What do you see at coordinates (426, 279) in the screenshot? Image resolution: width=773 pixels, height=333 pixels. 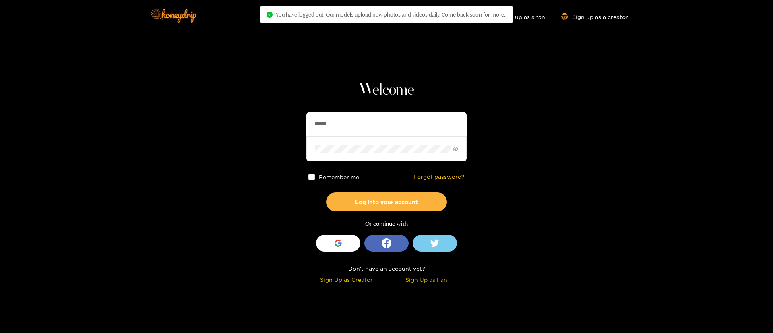 I see `div: Sign Up as Fan` at bounding box center [426, 279].